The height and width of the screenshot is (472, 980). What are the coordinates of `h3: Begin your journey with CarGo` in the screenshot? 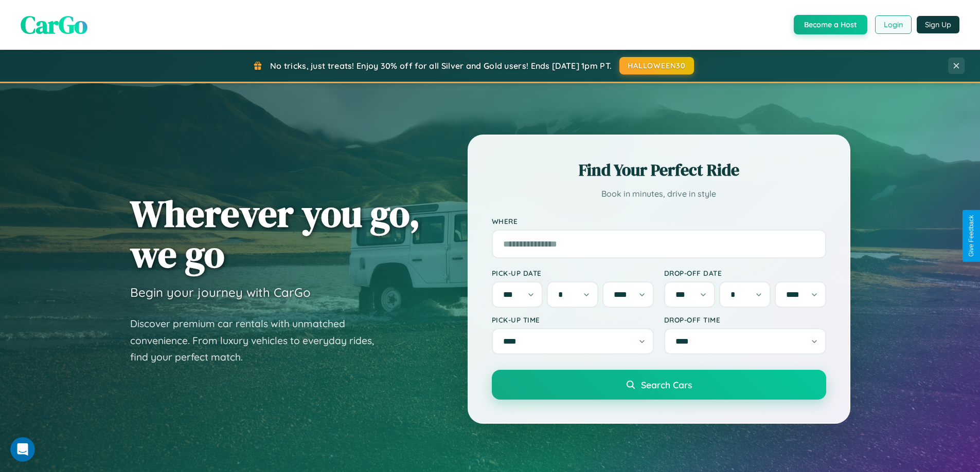 It's located at (220, 292).